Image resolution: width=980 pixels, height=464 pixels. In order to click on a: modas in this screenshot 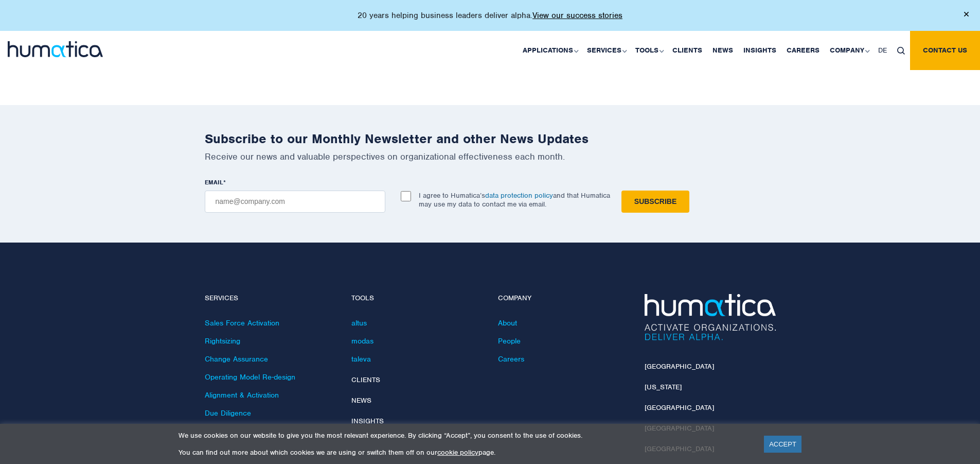, I will do `click(362, 341)`.